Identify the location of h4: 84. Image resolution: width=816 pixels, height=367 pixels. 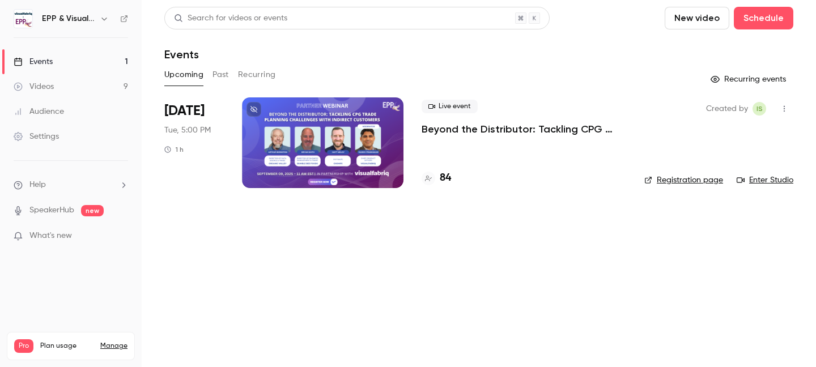
(445, 178).